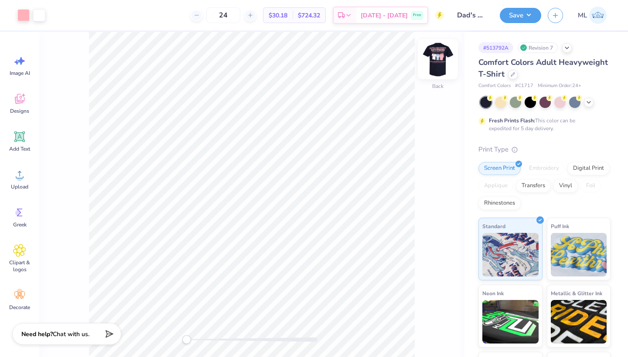 The image size is (628, 357). What do you see at coordinates (496, 48) in the screenshot?
I see `div: # 513792A` at bounding box center [496, 48].